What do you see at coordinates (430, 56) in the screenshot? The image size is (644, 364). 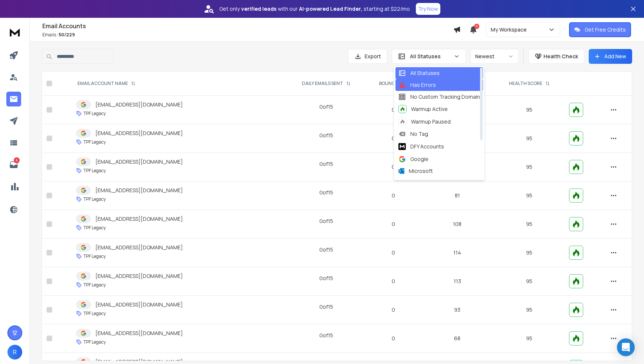 I see `p: All Statuses` at bounding box center [430, 56].